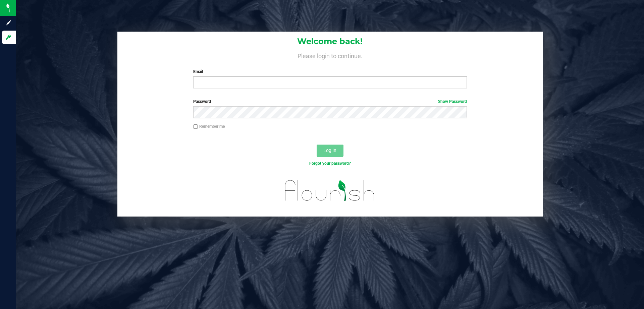  Describe the element at coordinates (8, 38) in the screenshot. I see `inline-svg: Log in` at that location.